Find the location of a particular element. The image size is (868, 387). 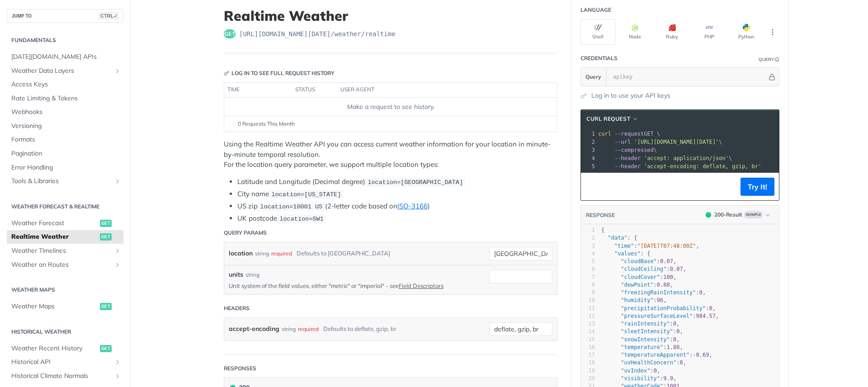

h2: Weather Forecast & realtime is located at coordinates (65, 207).